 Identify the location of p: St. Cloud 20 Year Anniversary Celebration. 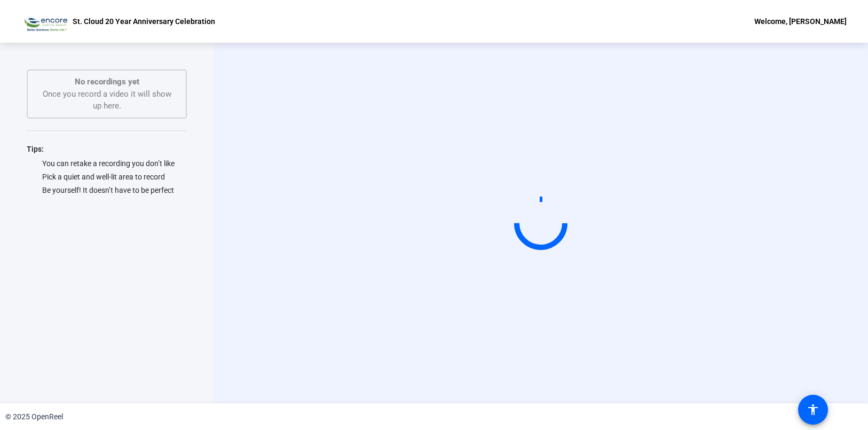
(144, 21).